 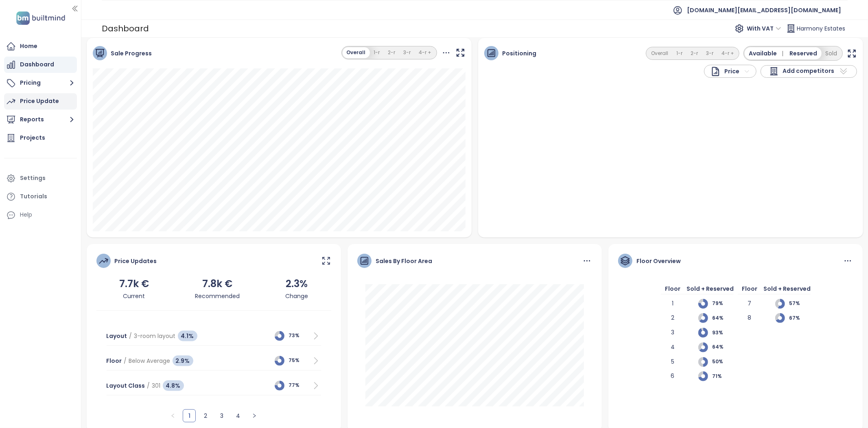 I want to click on li: Next Page, so click(x=254, y=416).